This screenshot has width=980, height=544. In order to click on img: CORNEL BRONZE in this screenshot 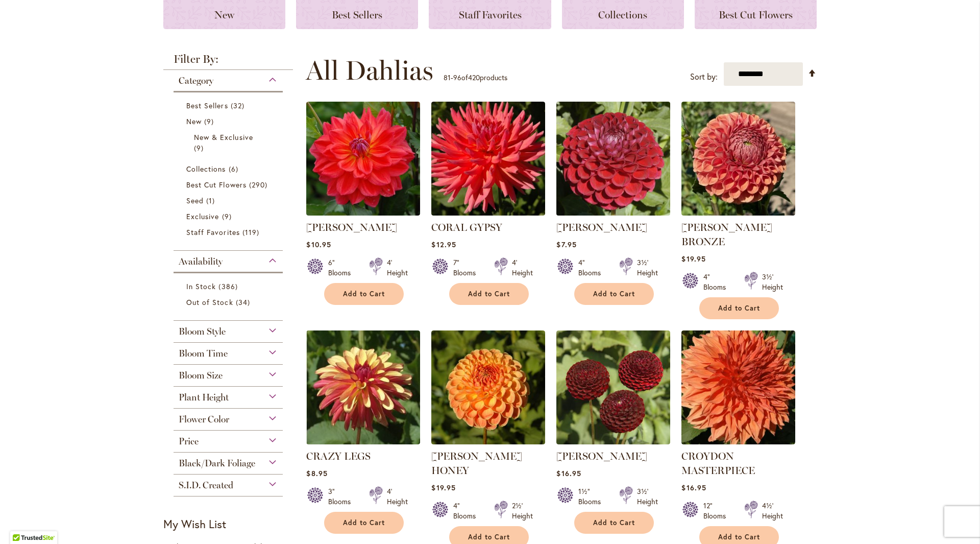, I will do `click(738, 158)`.